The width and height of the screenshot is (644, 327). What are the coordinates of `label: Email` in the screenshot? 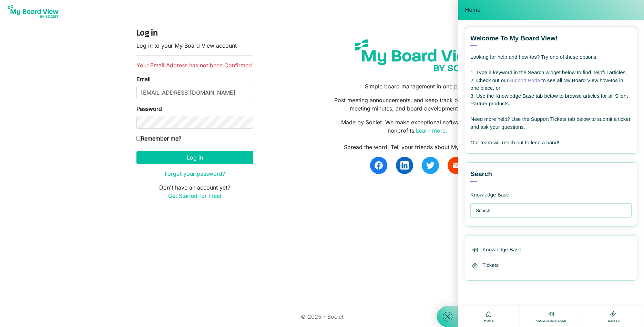 It's located at (144, 79).